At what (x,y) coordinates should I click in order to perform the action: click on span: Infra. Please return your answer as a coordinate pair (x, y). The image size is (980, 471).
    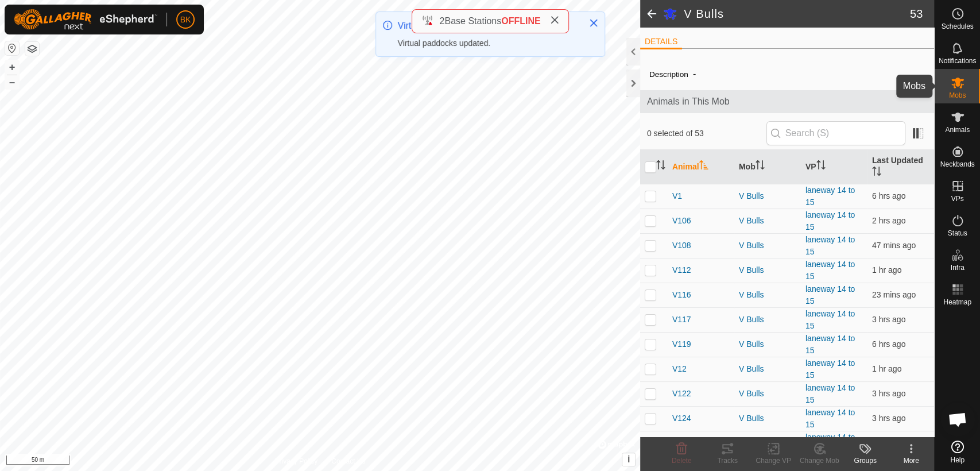
    Looking at the image, I should click on (957, 268).